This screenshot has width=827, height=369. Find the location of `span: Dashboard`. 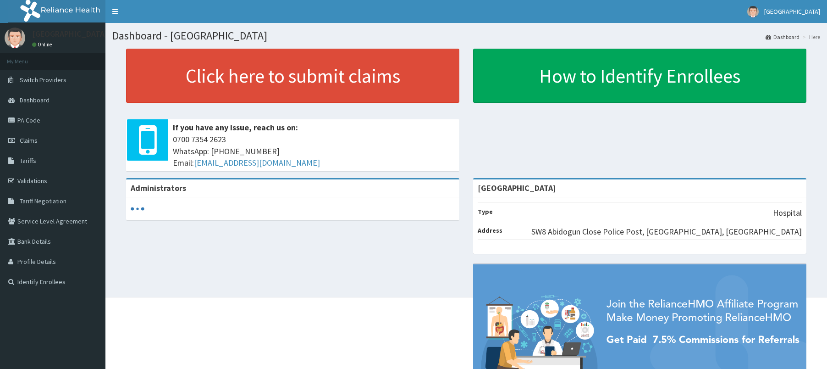

span: Dashboard is located at coordinates (34, 100).